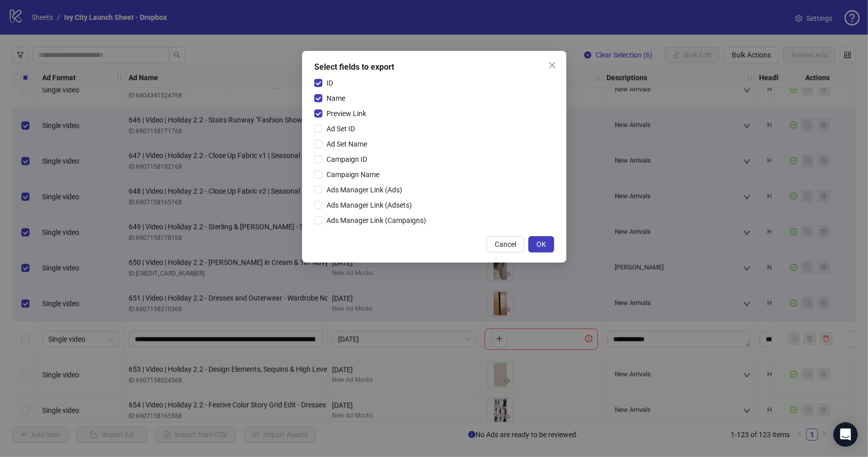 The image size is (868, 457). I want to click on span: Ads Manager Link (Campaigns), so click(376, 220).